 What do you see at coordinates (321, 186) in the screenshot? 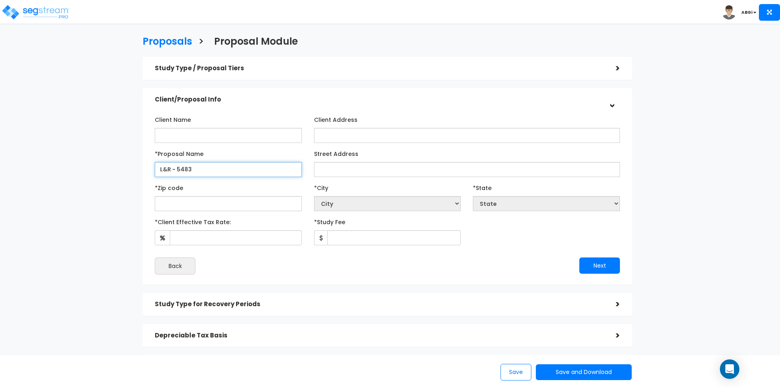
I see `label: *City` at bounding box center [321, 186].